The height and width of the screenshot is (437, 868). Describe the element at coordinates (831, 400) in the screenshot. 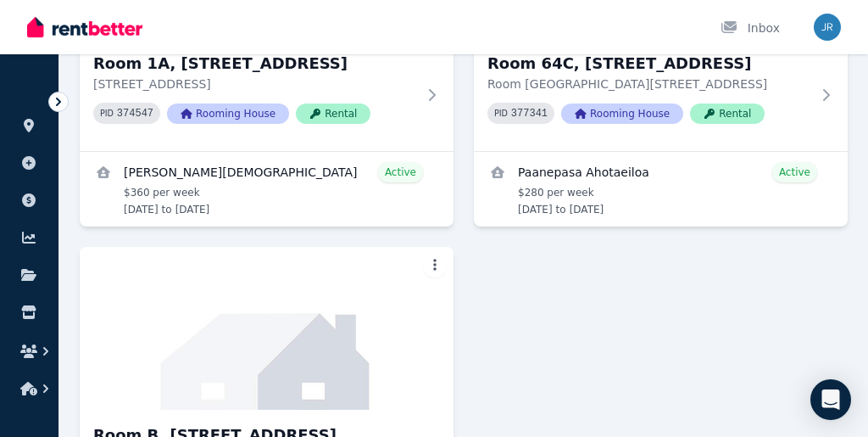

I see `div: Open Intercom Messenger` at that location.